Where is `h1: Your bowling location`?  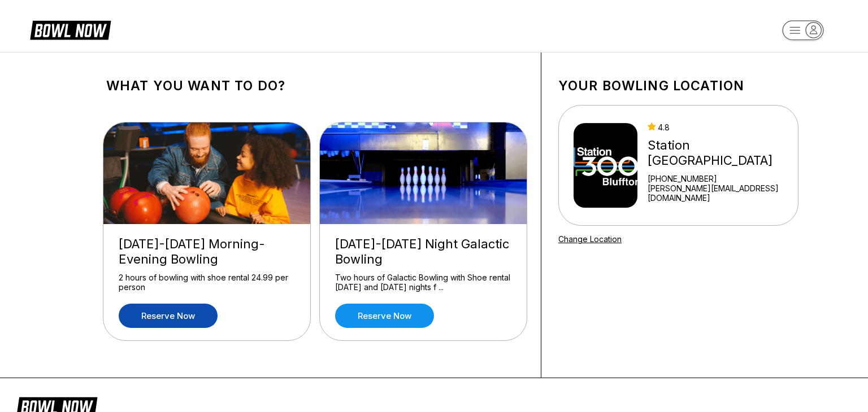
h1: Your bowling location is located at coordinates (678, 86).